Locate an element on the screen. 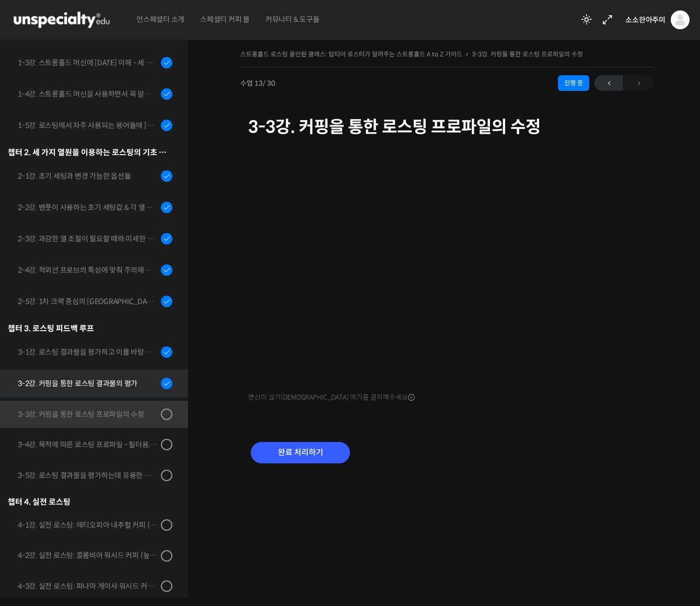 The image size is (700, 606). div: 3-4강. 목적에 따른 로스팅 프로파일 - 필터용, 에스프레소용 is located at coordinates (88, 445).